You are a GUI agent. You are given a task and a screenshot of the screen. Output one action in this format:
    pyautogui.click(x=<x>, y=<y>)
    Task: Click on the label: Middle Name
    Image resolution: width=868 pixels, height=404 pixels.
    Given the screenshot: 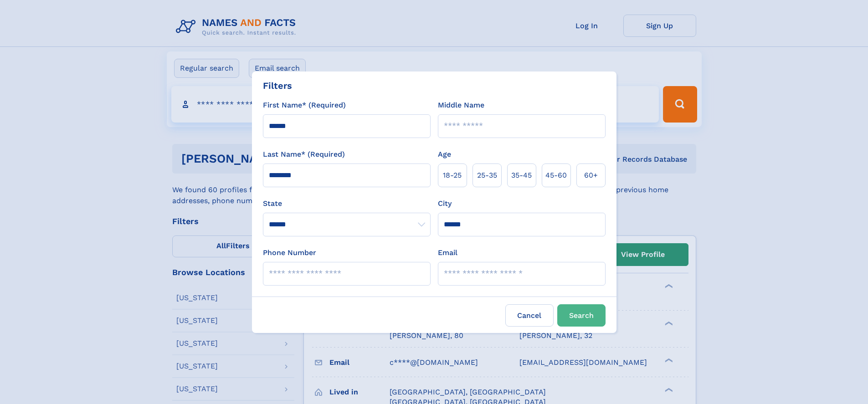 What is the action you would take?
    pyautogui.click(x=461, y=105)
    